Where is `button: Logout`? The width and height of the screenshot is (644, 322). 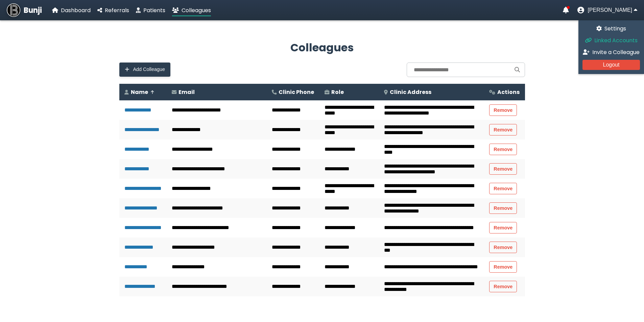
button: Logout is located at coordinates (611, 65).